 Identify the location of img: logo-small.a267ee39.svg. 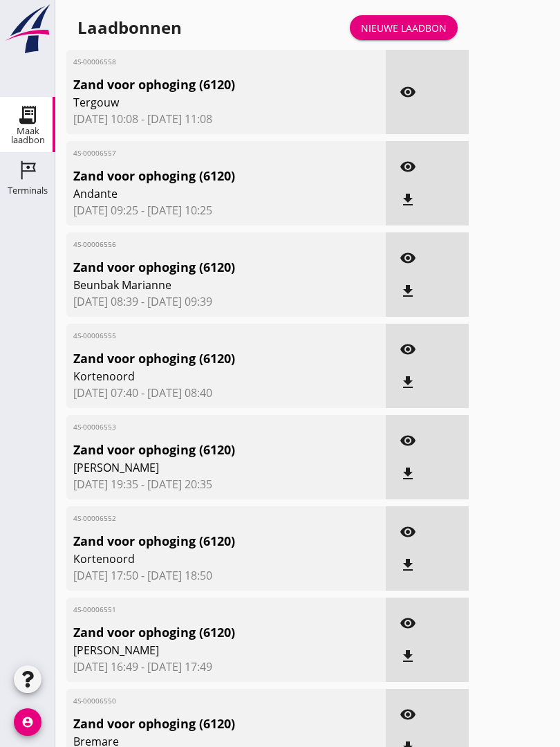
(27, 29).